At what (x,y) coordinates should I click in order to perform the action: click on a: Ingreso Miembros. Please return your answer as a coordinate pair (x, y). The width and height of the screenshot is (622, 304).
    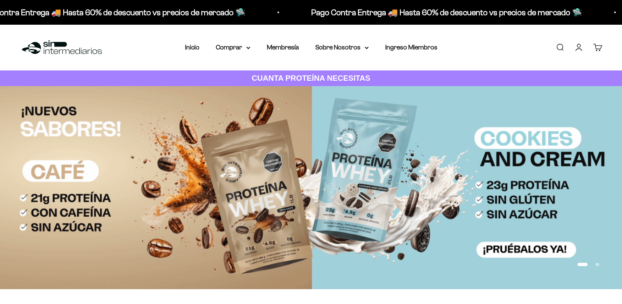
    Looking at the image, I should click on (411, 47).